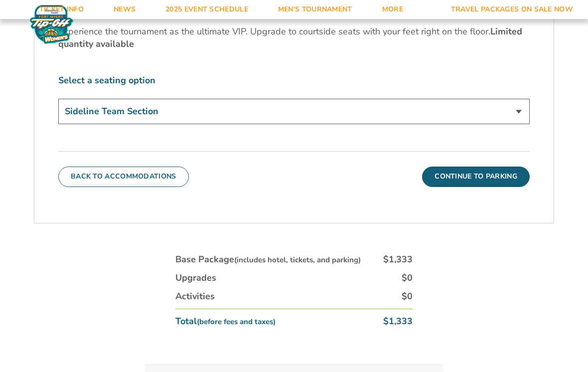 The width and height of the screenshot is (588, 372). I want to click on div: Base Package, so click(268, 259).